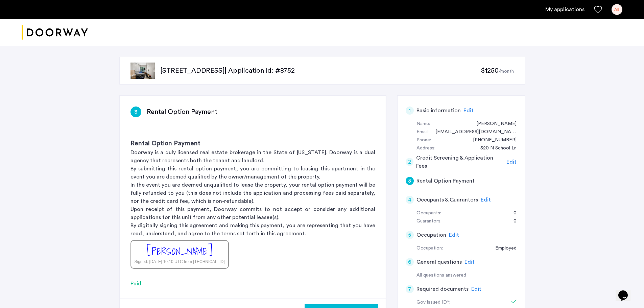  Describe the element at coordinates (409, 289) in the screenshot. I see `div: 7` at that location.